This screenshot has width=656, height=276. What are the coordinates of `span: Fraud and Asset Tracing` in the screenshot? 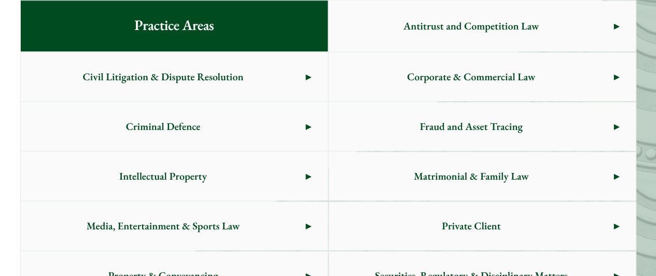 It's located at (471, 126).